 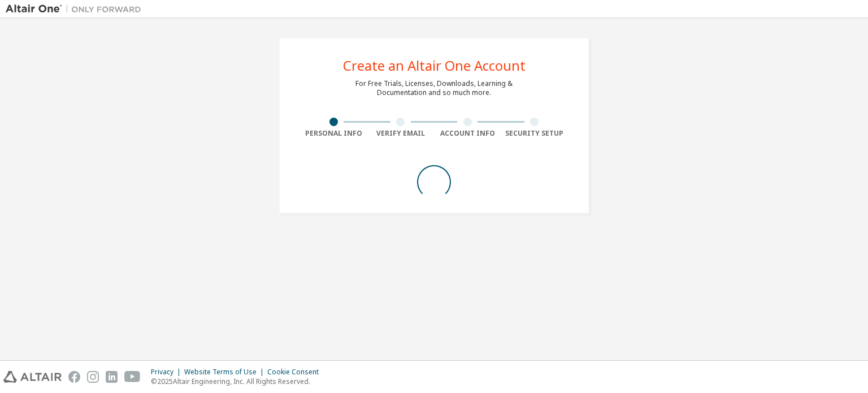 What do you see at coordinates (534, 133) in the screenshot?
I see `div: Security Setup` at bounding box center [534, 133].